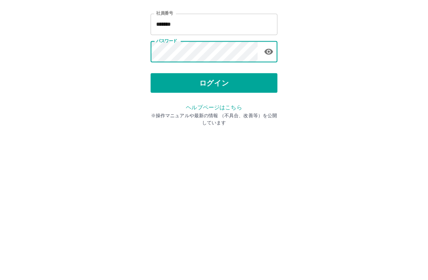 This screenshot has height=280, width=428. Describe the element at coordinates (214, 58) in the screenshot. I see `h2: ログイン` at that location.